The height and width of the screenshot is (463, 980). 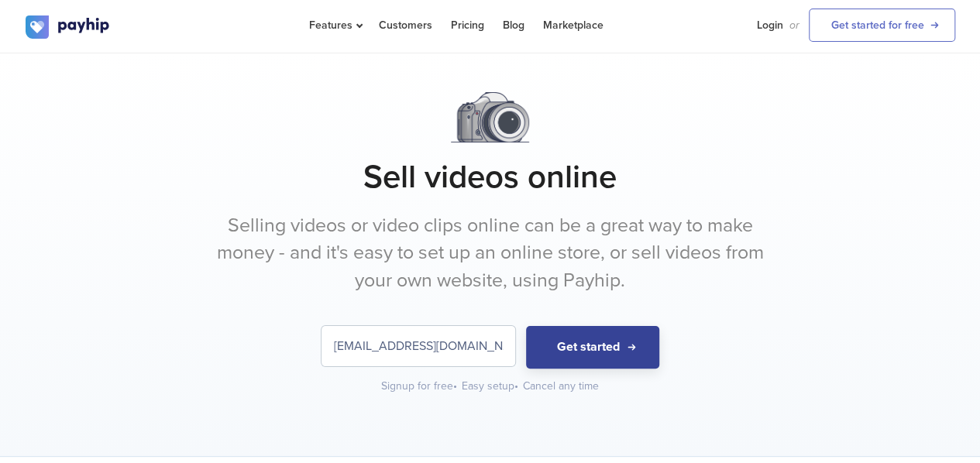 What do you see at coordinates (418, 346) in the screenshot?
I see `input: Enter your email address` at bounding box center [418, 346].